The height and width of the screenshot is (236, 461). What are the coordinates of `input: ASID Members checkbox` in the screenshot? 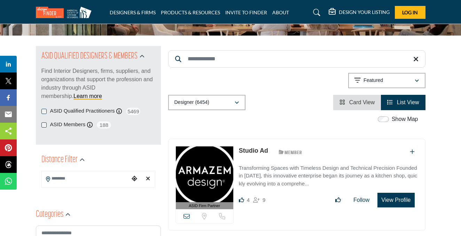 It's located at (44, 125).